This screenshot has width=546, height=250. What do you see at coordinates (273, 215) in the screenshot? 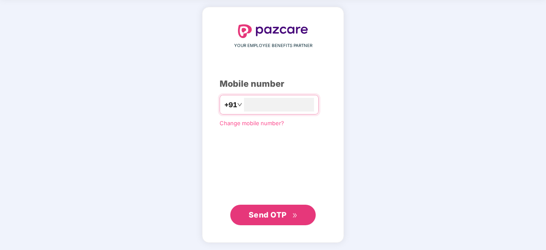
I see `button: Send OTPdouble-right` at bounding box center [273, 215].